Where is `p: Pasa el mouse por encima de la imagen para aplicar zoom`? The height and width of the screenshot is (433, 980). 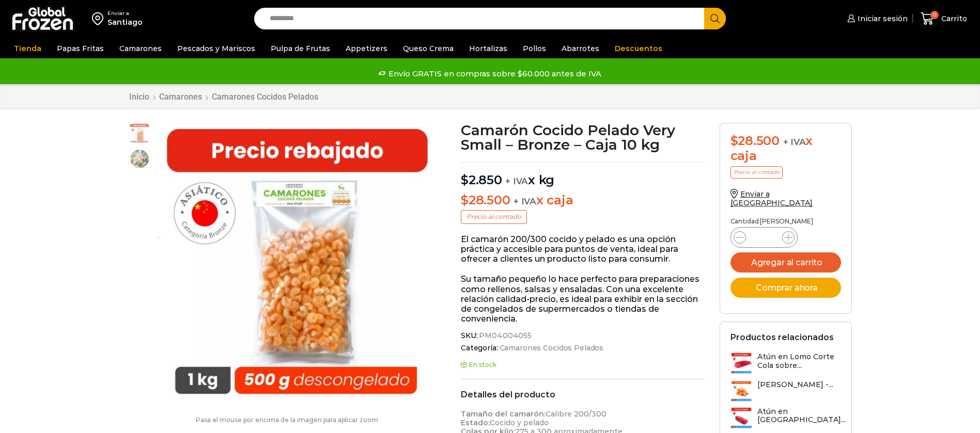 p: Pasa el mouse por encima de la imagen para aplicar zoom is located at coordinates (287, 421).